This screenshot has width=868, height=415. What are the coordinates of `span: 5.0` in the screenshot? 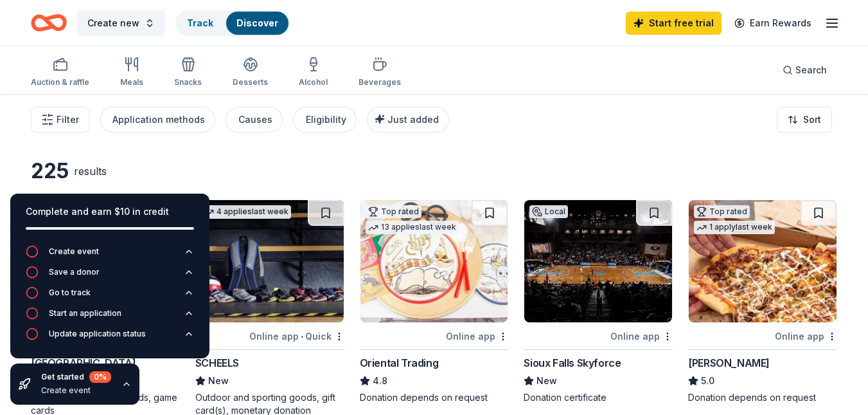 It's located at (707, 380).